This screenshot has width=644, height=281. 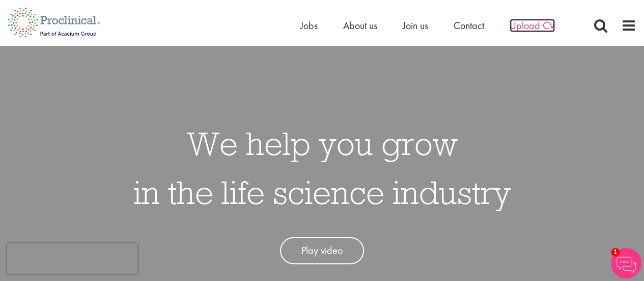 What do you see at coordinates (322, 168) in the screenshot?
I see `h1: We help you grow in the life science industry` at bounding box center [322, 168].